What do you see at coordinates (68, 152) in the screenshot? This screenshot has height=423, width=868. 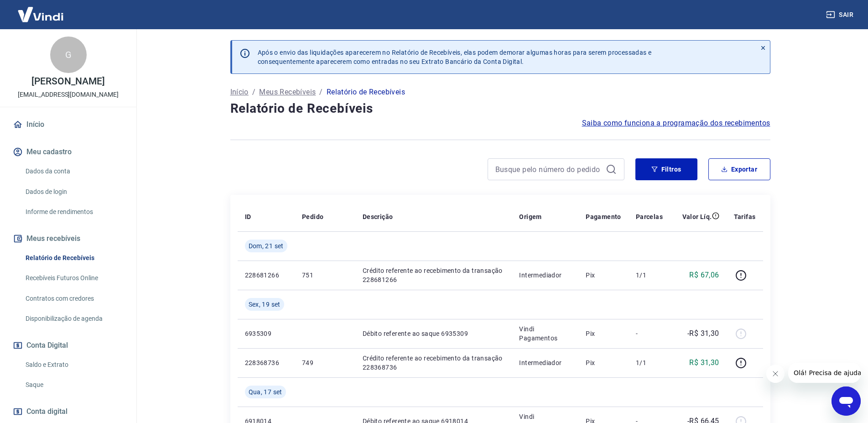 I see `button: Meu cadastro` at bounding box center [68, 152].